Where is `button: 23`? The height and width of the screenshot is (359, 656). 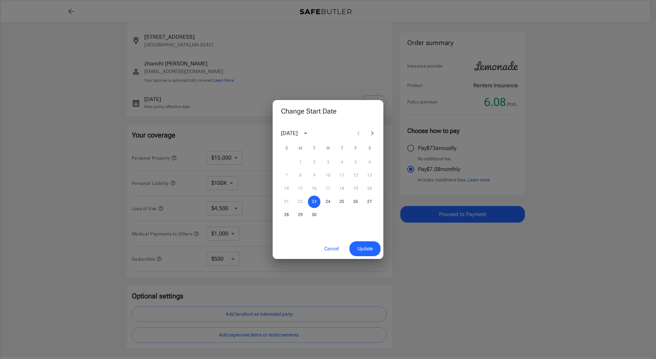
button: 23 is located at coordinates (314, 202).